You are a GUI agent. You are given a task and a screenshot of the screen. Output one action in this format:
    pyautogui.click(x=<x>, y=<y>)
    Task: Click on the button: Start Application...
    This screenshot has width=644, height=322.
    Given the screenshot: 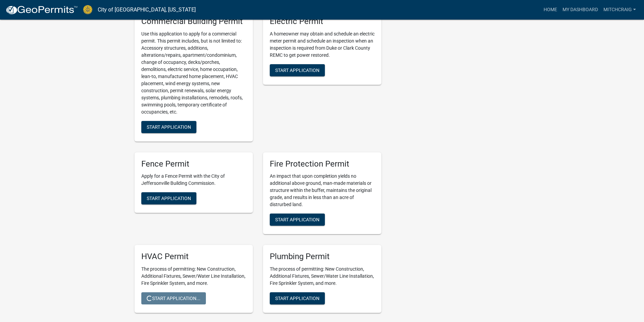 What is the action you would take?
    pyautogui.click(x=173, y=298)
    